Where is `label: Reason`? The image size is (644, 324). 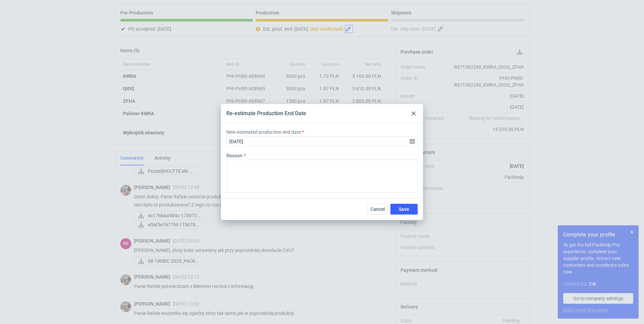 label: Reason is located at coordinates (235, 156).